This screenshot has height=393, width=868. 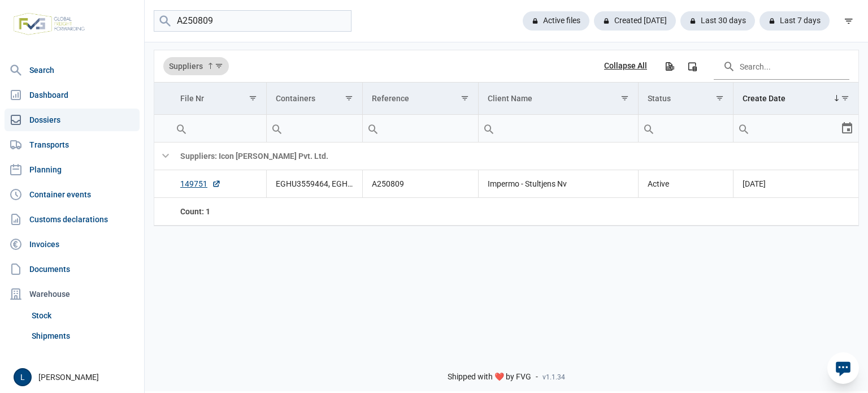 What do you see at coordinates (626, 66) in the screenshot?
I see `div: Collapse All` at bounding box center [626, 66].